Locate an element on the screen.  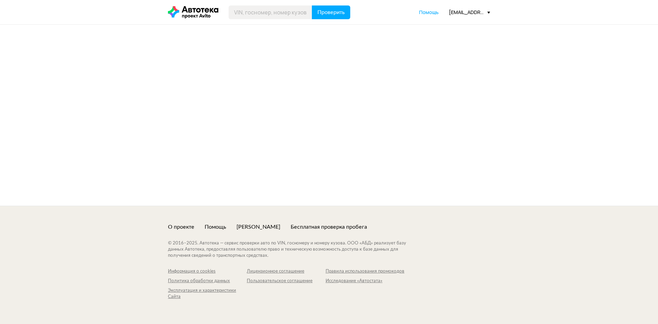
input: VIN, госномер, номер кузова is located at coordinates (271, 12).